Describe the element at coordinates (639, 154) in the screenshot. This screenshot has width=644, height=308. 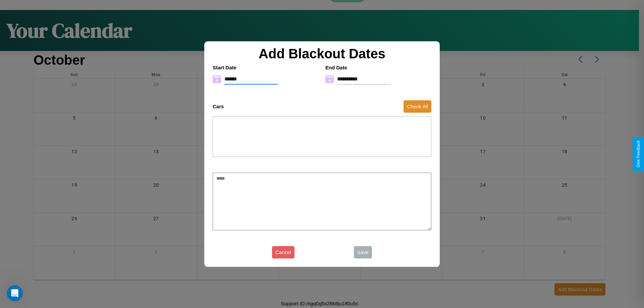
I see `div: Give Feedback` at that location.